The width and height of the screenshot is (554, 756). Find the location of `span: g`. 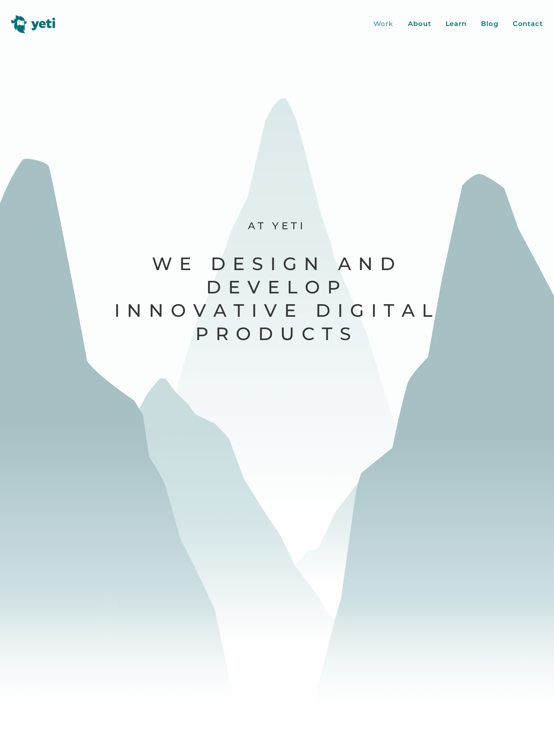

span: g is located at coordinates (293, 264).